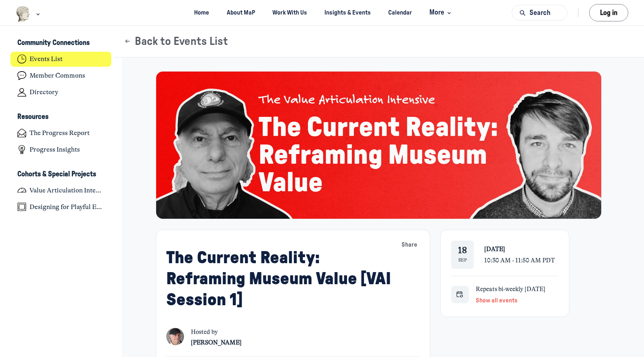  Describe the element at coordinates (462, 251) in the screenshot. I see `div: 18` at that location.